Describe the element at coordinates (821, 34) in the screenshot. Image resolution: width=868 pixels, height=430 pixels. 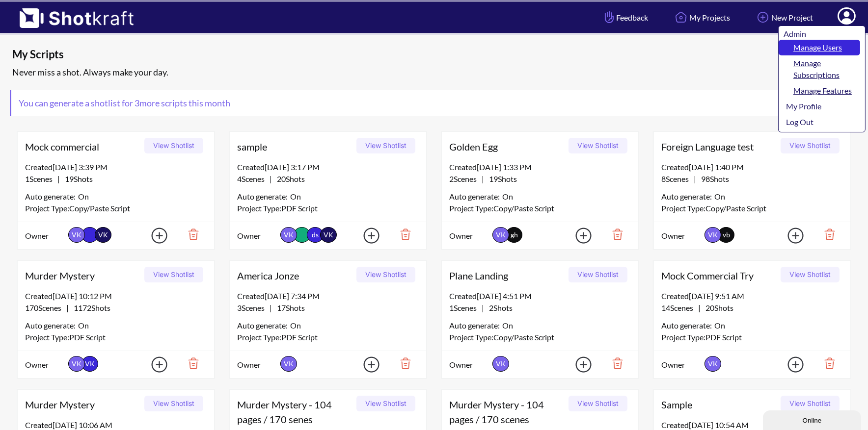
I see `div: Admin` at that location.